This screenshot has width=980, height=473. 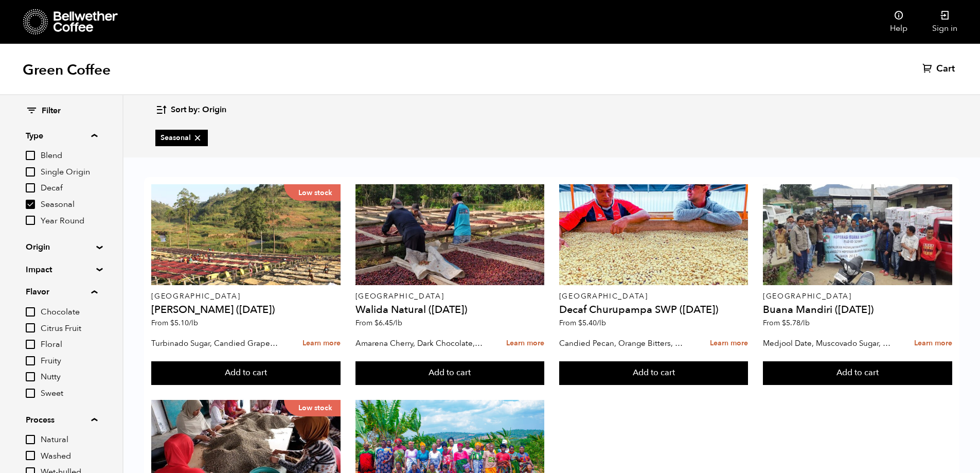 What do you see at coordinates (30, 344) in the screenshot?
I see `input: Floral` at bounding box center [30, 344].